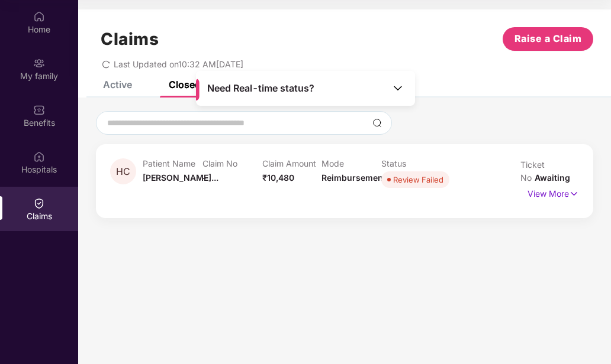 The height and width of the screenshot is (364, 611). I want to click on p: Patient Name, so click(172, 163).